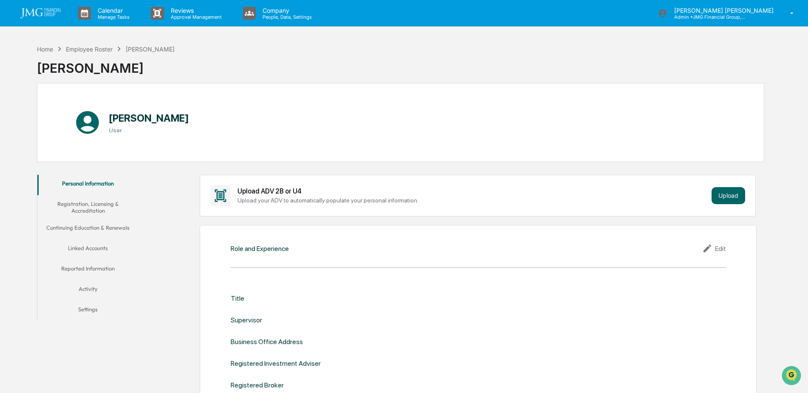 The width and height of the screenshot is (808, 393). I want to click on button: Linked Accounts, so click(88, 249).